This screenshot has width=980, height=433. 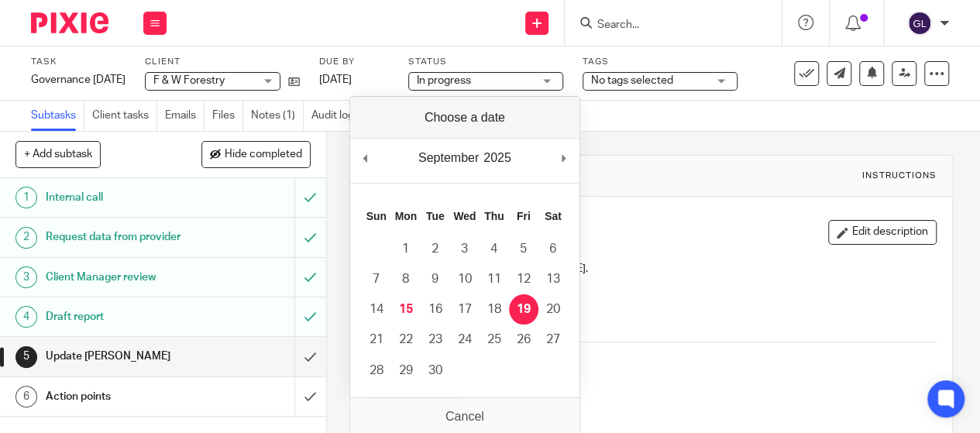 What do you see at coordinates (660, 62) in the screenshot?
I see `label: Tags` at bounding box center [660, 62].